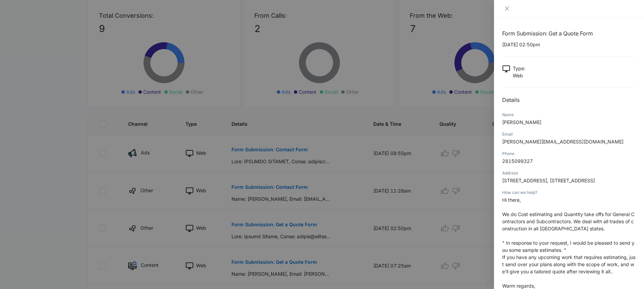 Image resolution: width=644 pixels, height=289 pixels. Describe the element at coordinates (507, 8) in the screenshot. I see `span: close` at that location.